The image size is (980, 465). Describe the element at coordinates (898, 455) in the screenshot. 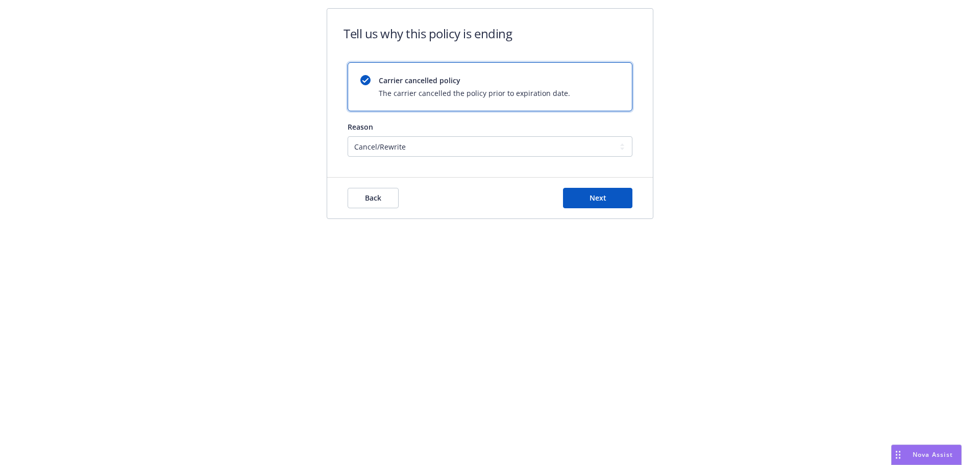

I see `div: Drag to move` at that location.